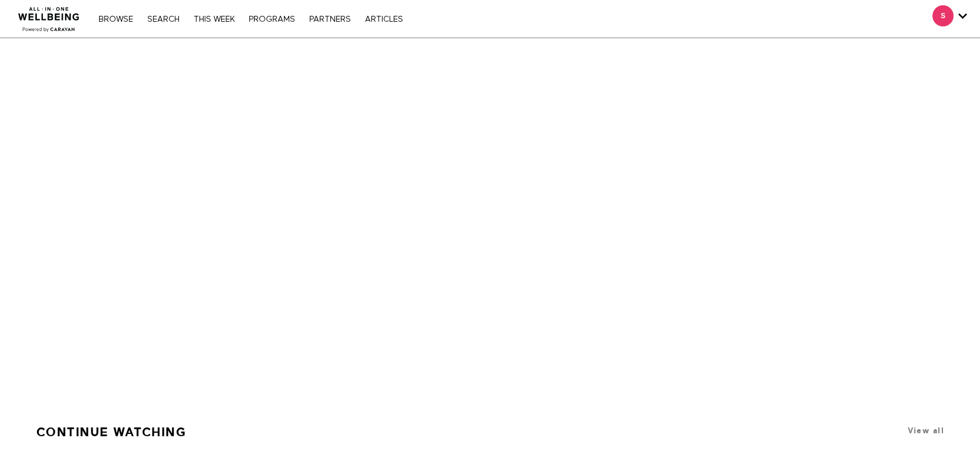 The height and width of the screenshot is (465, 980). I want to click on a: THIS WEEK, so click(214, 19).